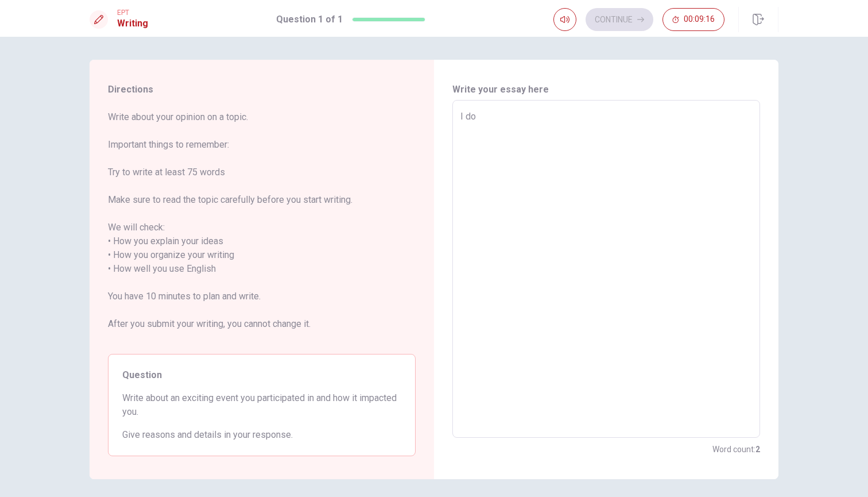  What do you see at coordinates (262, 227) in the screenshot?
I see `span: Write about your opinion on a topic. Important things to remember: Try to write at least 75 words...` at bounding box center [262, 227].